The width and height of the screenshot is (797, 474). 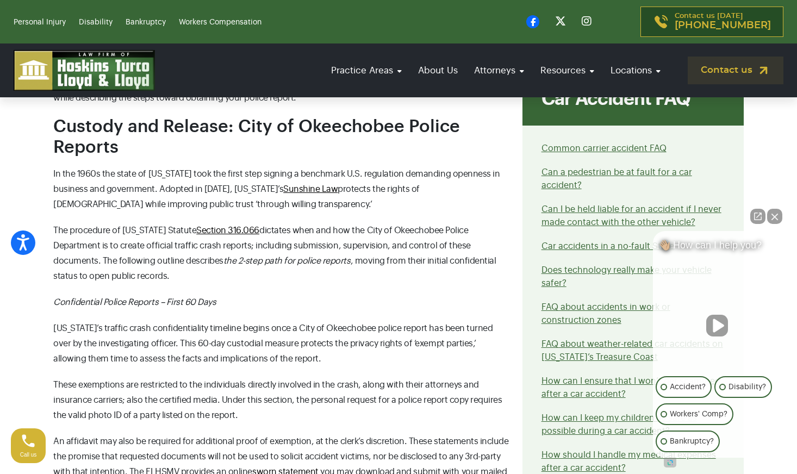 I want to click on div: Car Accident FAQ, so click(x=633, y=99).